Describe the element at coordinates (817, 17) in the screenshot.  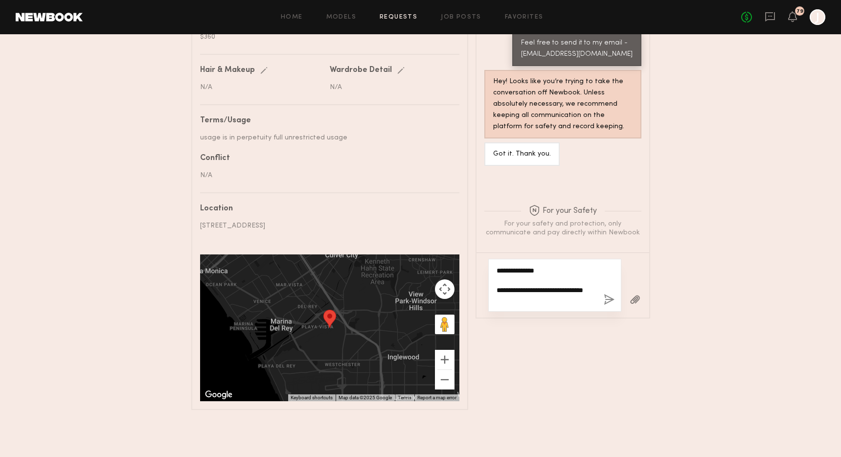
I see `a: J` at that location.